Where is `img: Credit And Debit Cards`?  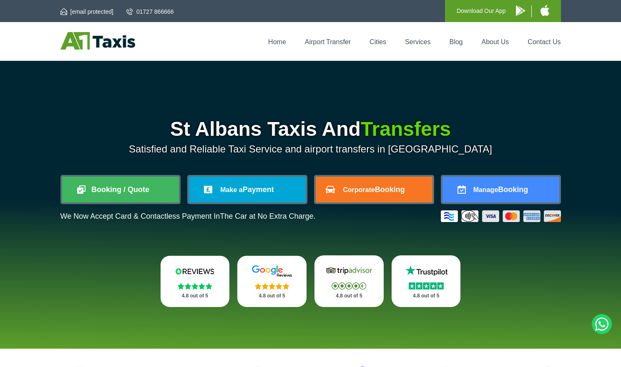
img: Credit And Debit Cards is located at coordinates (501, 216).